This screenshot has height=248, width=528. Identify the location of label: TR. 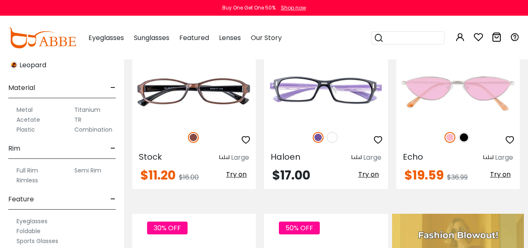
(78, 120).